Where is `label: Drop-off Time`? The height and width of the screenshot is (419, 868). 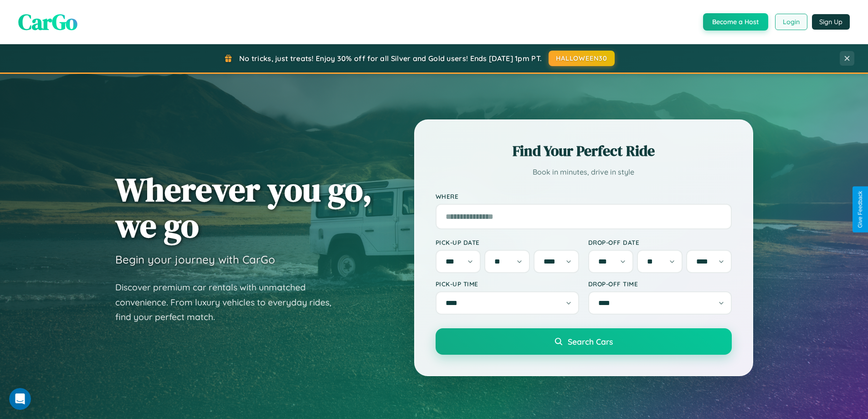 label: Drop-off Time is located at coordinates (660, 283).